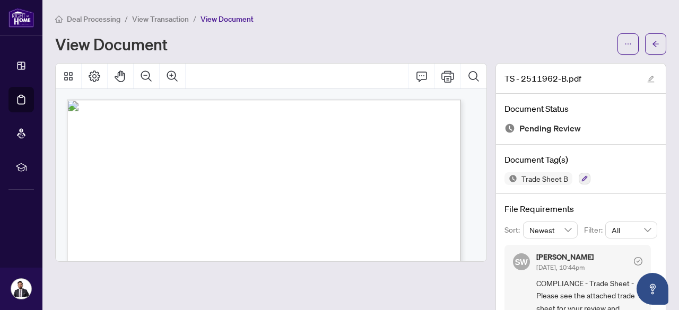 This screenshot has height=310, width=679. What do you see at coordinates (514, 230) in the screenshot?
I see `p: Sort:` at bounding box center [514, 230].